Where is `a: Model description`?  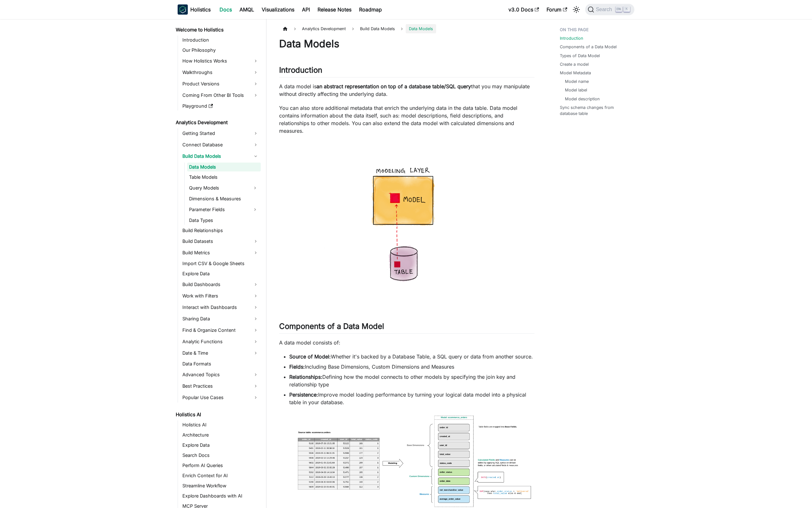 a: Model description is located at coordinates (583, 99).